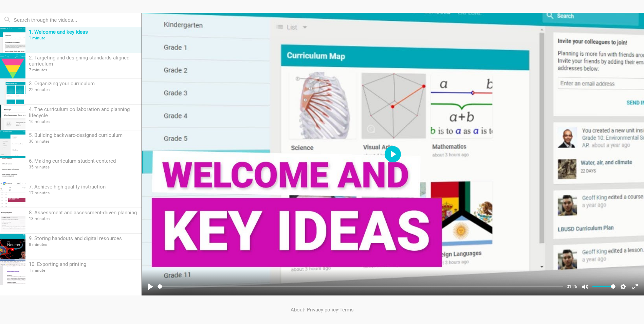  Describe the element at coordinates (84, 193) in the screenshot. I see `div: 17 minutes` at that location.